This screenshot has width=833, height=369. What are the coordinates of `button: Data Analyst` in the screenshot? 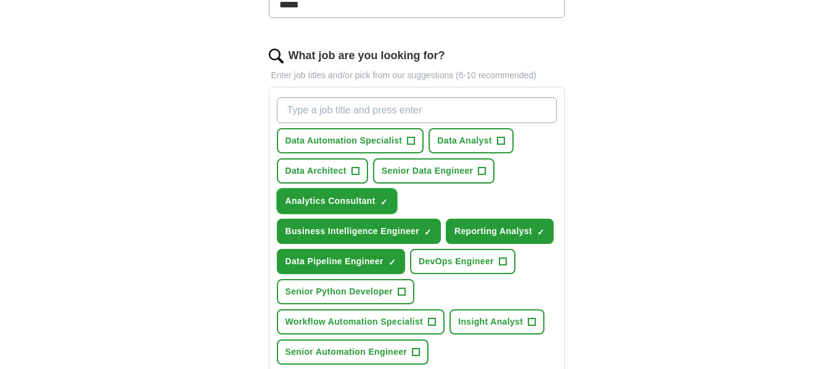 It's located at (471, 141).